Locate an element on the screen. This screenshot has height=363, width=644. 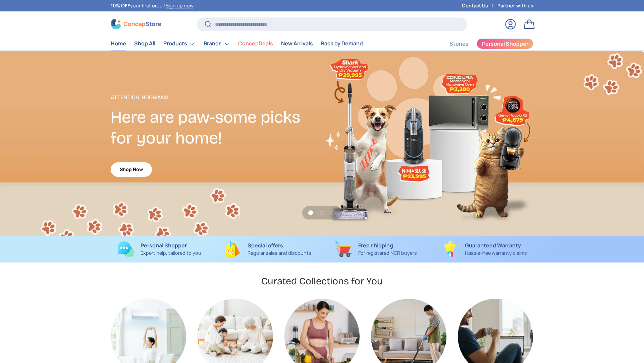
a: Personal Shopper Expert help, tailored to you is located at coordinates (159, 249).